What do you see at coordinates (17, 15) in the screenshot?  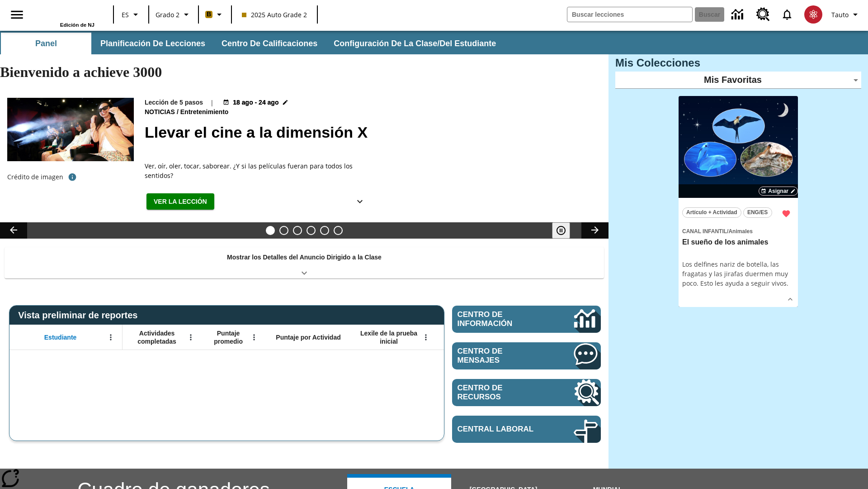 I see `button: Abrir el menú lateral` at bounding box center [17, 15].